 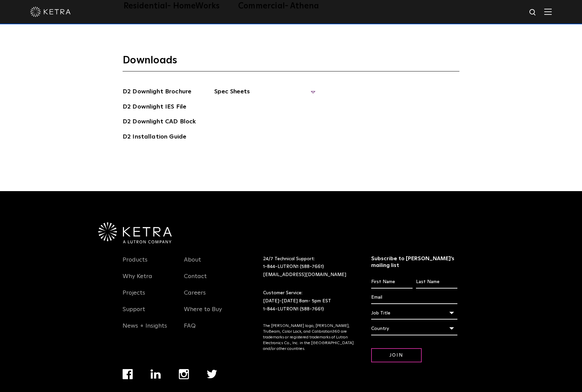 I want to click on img: search icon, so click(x=533, y=12).